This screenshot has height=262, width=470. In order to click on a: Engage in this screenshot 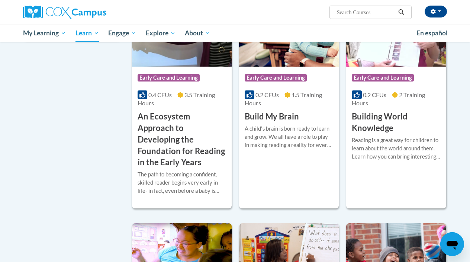, I will do `click(122, 33)`.